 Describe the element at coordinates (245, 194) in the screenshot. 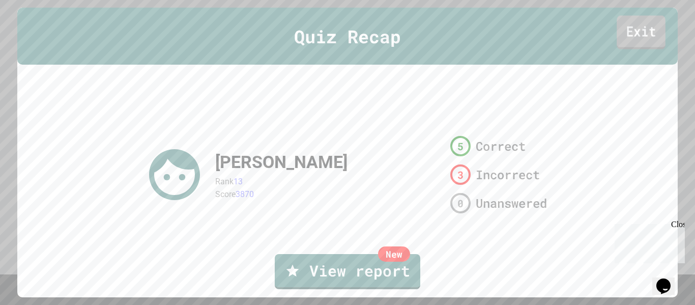

I see `span: 3870` at that location.